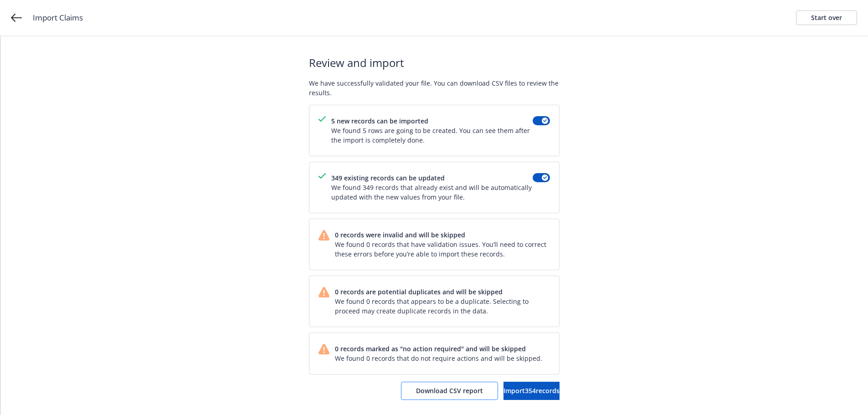  I want to click on span: We found 0 records that appears to be a duplicate. Selecting to proceed may create duplicate reco..., so click(443, 306).